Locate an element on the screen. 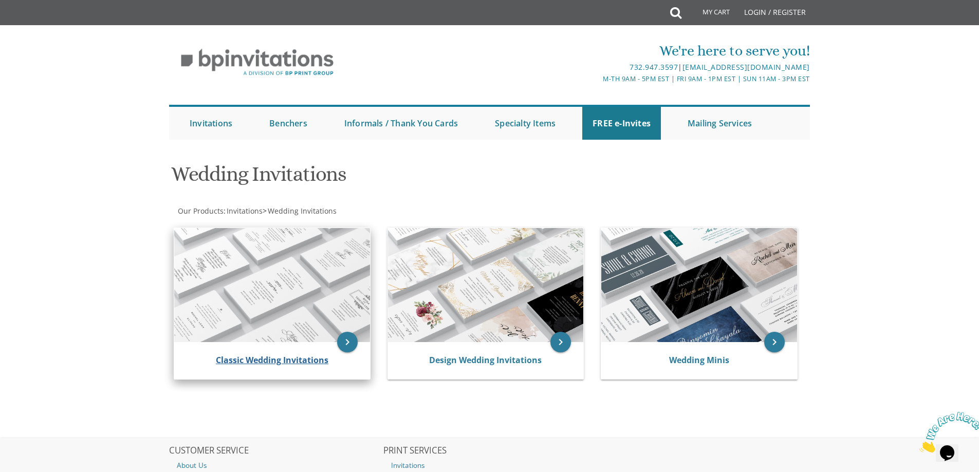 The height and width of the screenshot is (472, 979). span: Invitations is located at coordinates (245, 211).